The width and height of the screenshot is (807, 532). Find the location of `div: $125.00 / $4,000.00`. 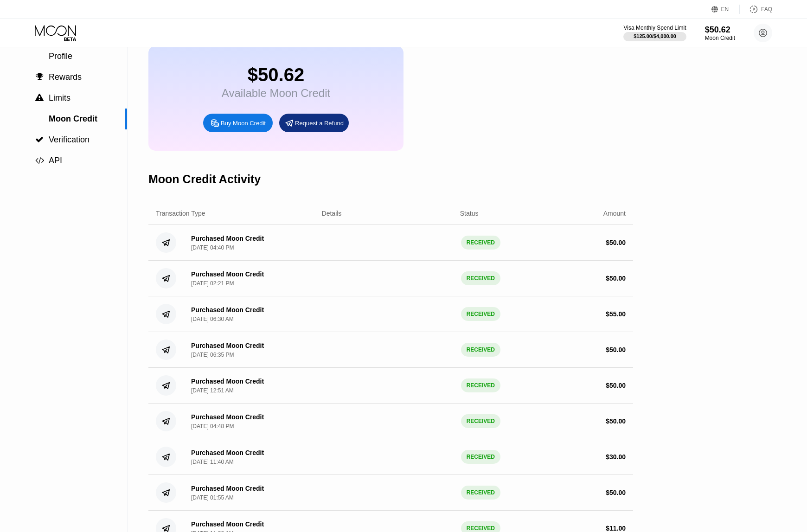

div: $125.00 / $4,000.00 is located at coordinates (655, 36).